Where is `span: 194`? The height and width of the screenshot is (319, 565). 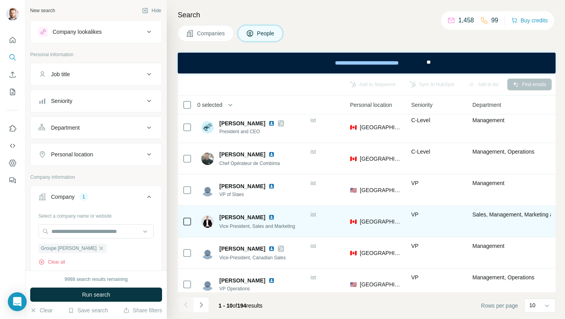 span: 194 is located at coordinates (242, 305).